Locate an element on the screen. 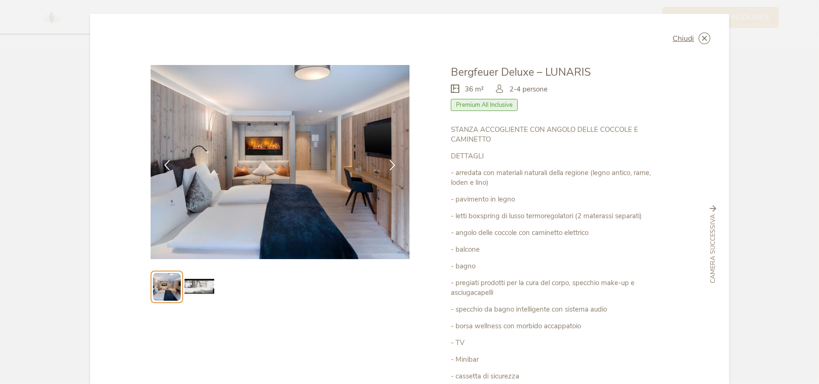  p: - specchio da bagno intelligente con sistema audio is located at coordinates (560, 310).